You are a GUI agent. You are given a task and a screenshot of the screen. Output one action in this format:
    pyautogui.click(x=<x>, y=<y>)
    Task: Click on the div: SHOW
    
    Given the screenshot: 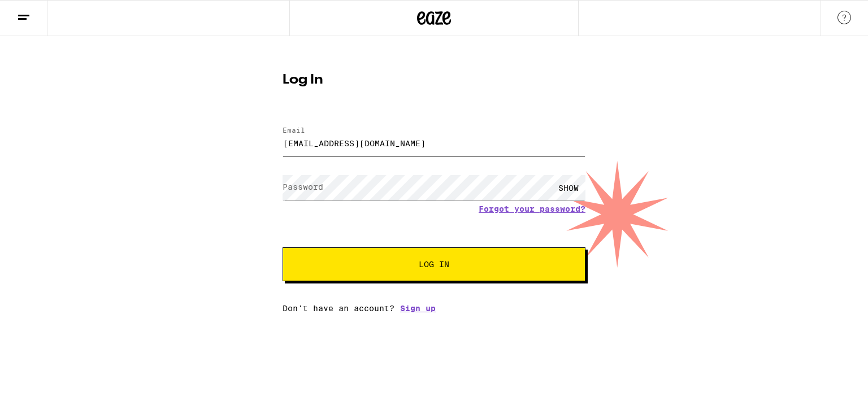 What is the action you would take?
    pyautogui.click(x=569, y=187)
    